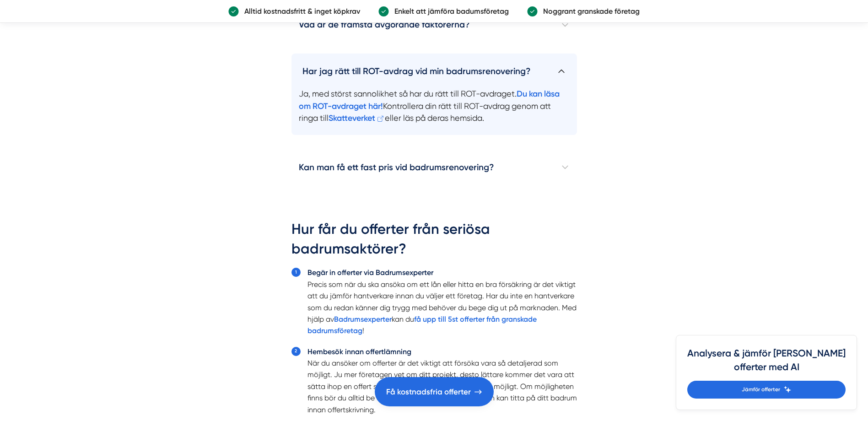 The height and width of the screenshot is (421, 868). I want to click on p: Ja, med störst sannolikhet så har du rätt till ROT-avdraget. Kontrollera din rätt till ROT-avdrag..., so click(435, 108).